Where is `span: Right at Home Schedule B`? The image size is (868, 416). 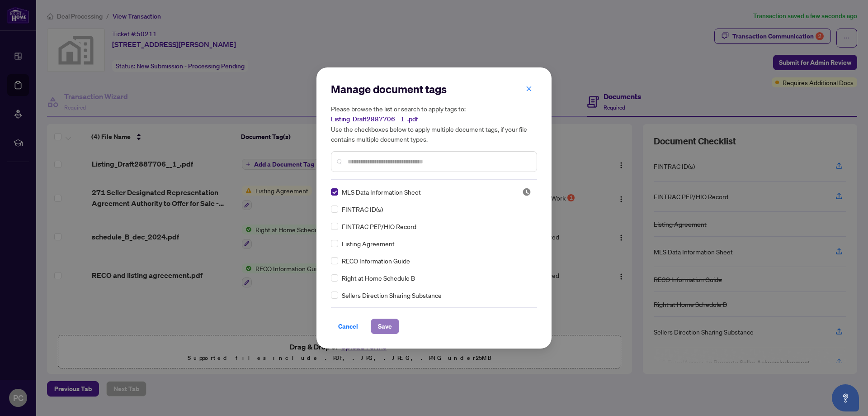 span: Right at Home Schedule B is located at coordinates (379, 278).